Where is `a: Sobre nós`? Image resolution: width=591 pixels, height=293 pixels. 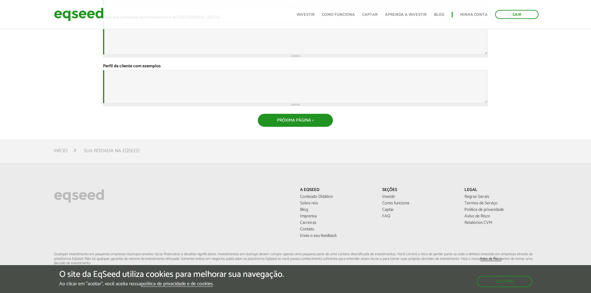
a: Sobre nós is located at coordinates (336, 203).